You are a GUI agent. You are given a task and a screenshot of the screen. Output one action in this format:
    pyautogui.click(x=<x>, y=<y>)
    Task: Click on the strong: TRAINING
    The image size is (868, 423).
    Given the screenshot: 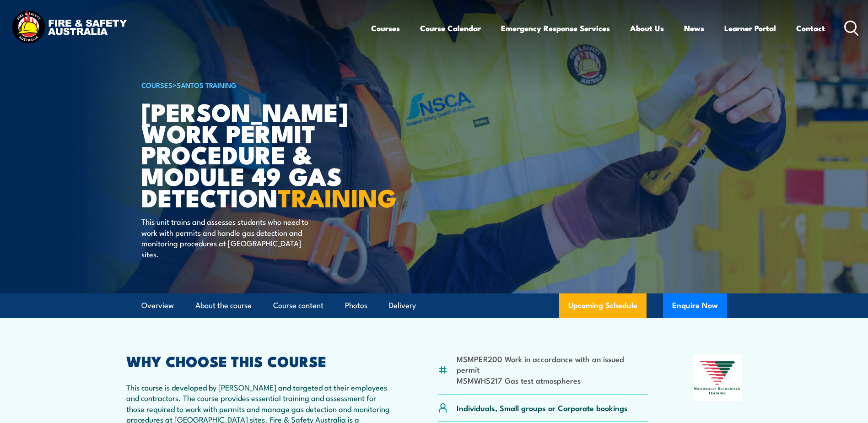 What is the action you would take?
    pyautogui.click(x=337, y=196)
    